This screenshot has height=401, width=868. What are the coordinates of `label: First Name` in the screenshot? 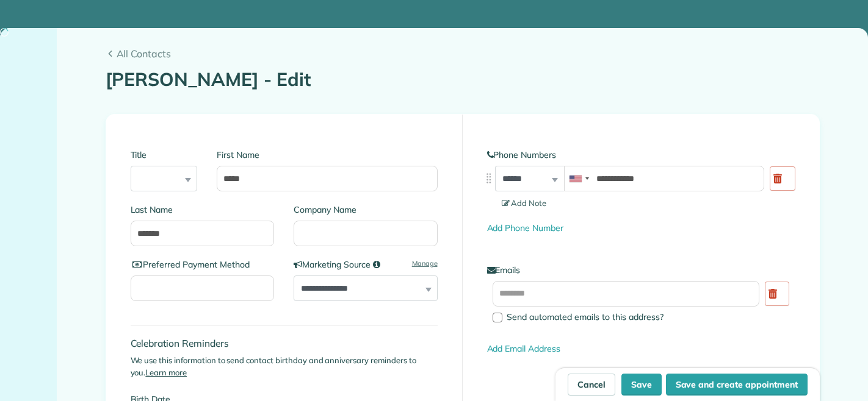 It's located at (327, 155).